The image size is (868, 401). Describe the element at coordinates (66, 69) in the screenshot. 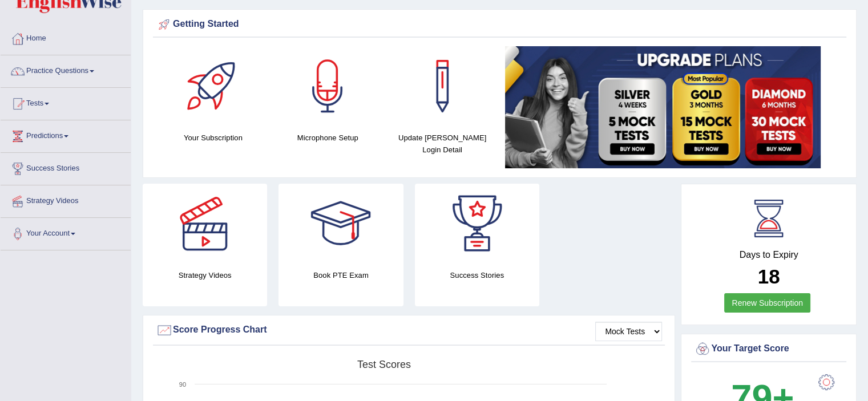

I see `a: Practice Questions` at that location.